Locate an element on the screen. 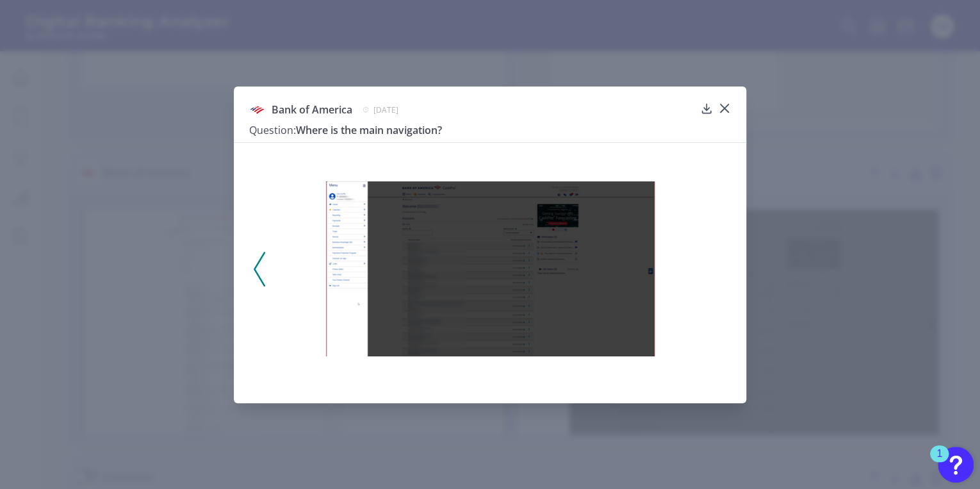 This screenshot has width=980, height=489. div: 1 is located at coordinates (939, 462).